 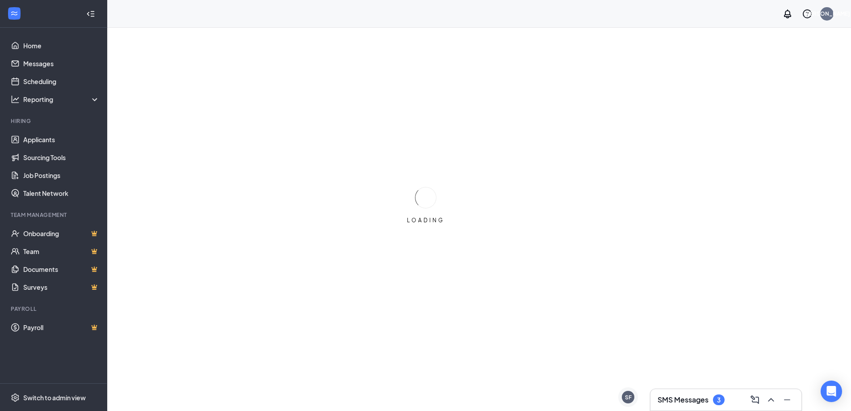 I want to click on div: Hiring, so click(x=54, y=121).